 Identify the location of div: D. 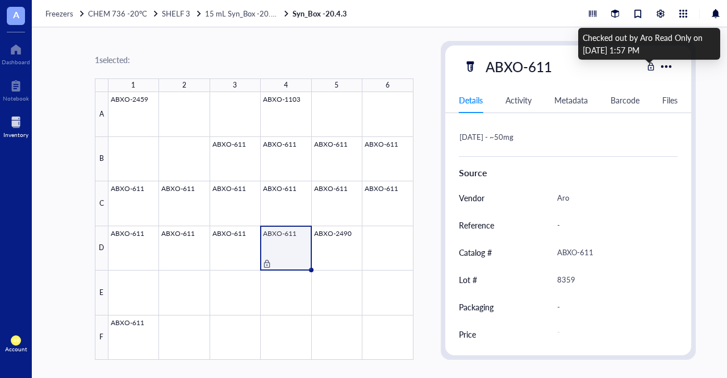
(102, 248).